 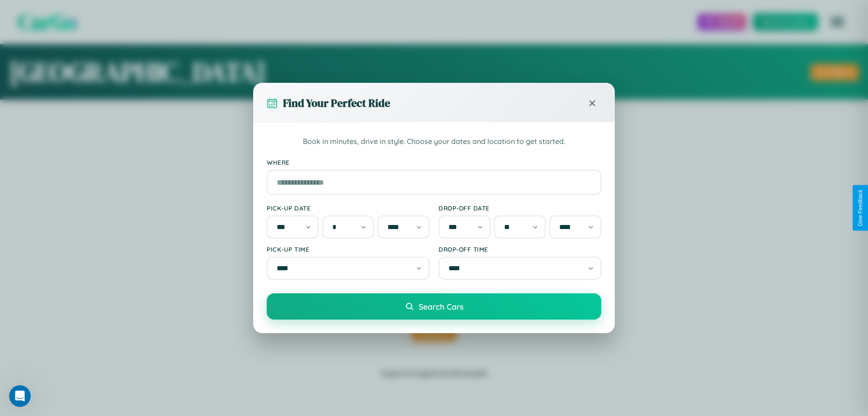 I want to click on label: Pick-up Date, so click(x=348, y=208).